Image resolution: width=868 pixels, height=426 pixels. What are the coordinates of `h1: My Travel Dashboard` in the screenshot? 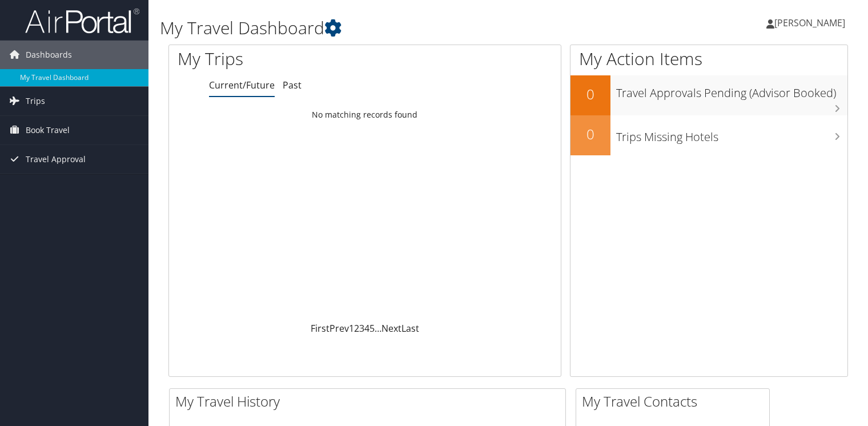 It's located at (392, 28).